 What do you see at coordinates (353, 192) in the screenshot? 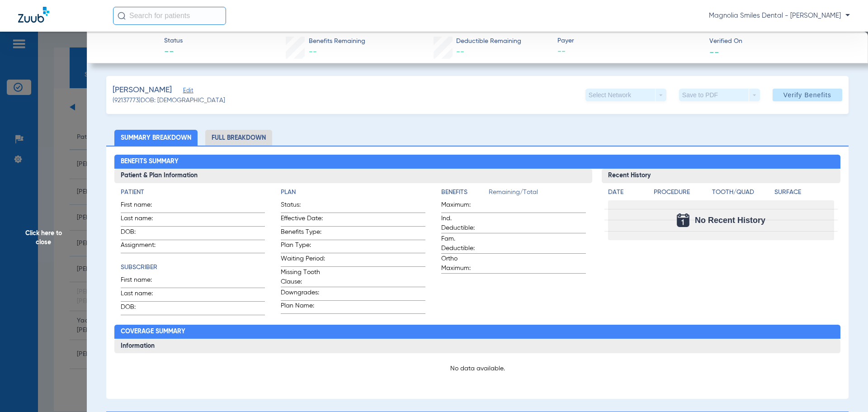
I see `app-breakdown-title: Plan` at bounding box center [353, 192].